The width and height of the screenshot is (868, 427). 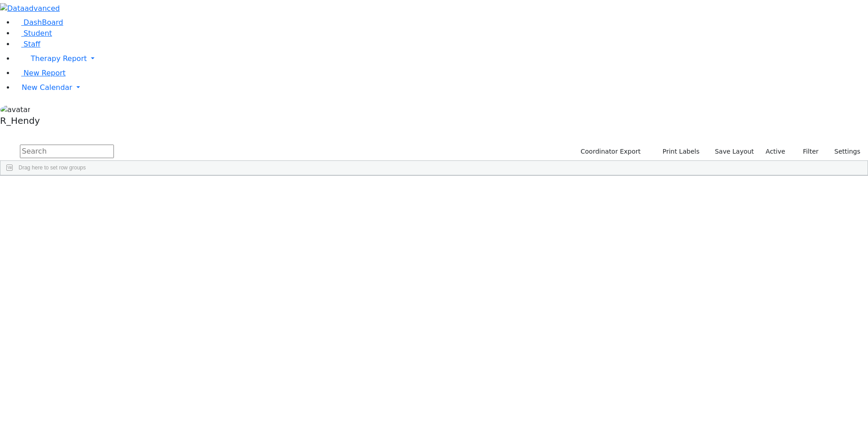 What do you see at coordinates (47, 87) in the screenshot?
I see `span: New Calendar` at bounding box center [47, 87].